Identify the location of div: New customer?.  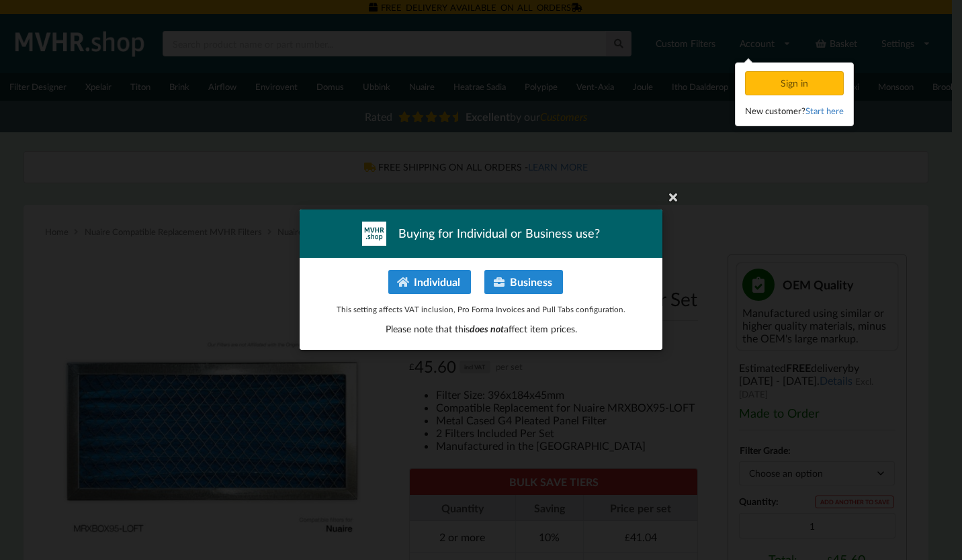
(794, 110).